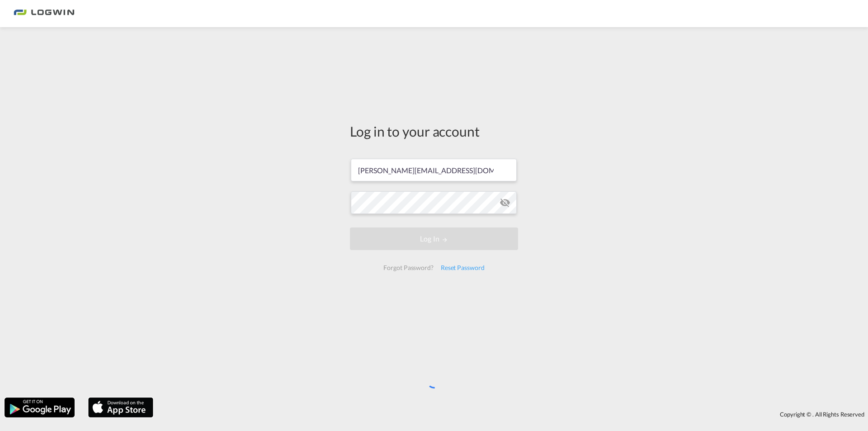 The image size is (868, 431). What do you see at coordinates (44, 14) in the screenshot?
I see `img: bc73a0e0d8c111efacd525e4c8ad7d32.png` at bounding box center [44, 14].